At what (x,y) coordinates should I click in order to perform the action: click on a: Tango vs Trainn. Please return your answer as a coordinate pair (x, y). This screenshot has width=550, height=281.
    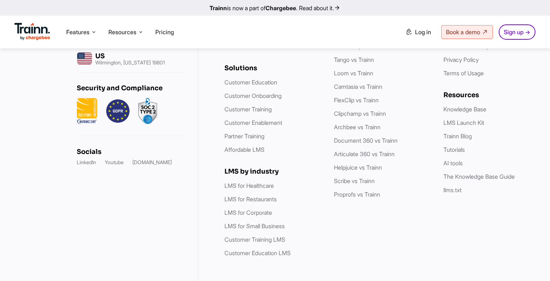
    Looking at the image, I should click on (354, 60).